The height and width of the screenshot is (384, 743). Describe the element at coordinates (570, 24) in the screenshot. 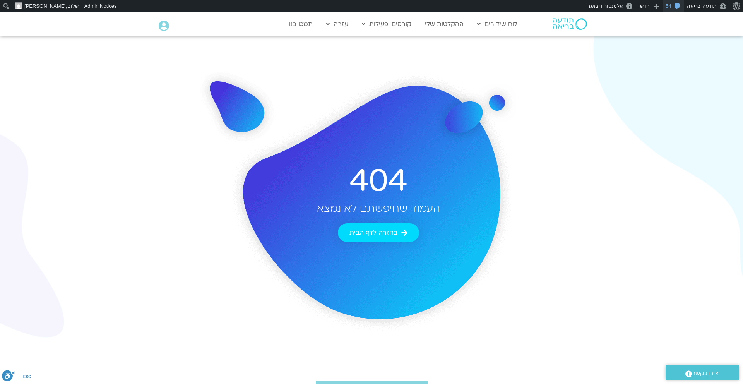

I see `img: תודעה בריאה` at that location.